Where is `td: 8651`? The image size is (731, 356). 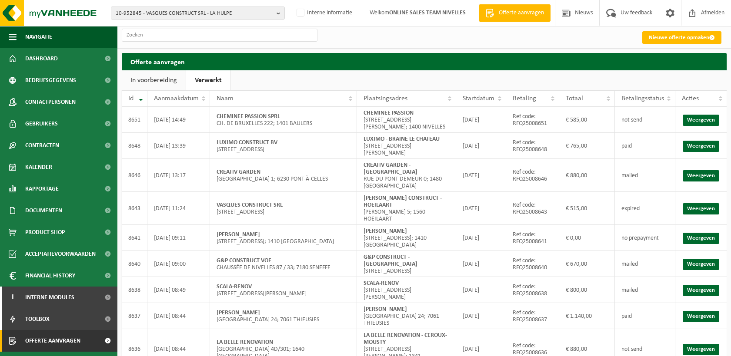 td: 8651 is located at coordinates (134, 120).